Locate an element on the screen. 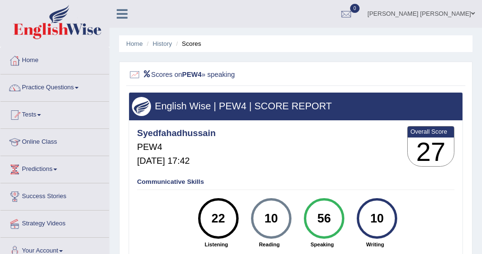 Image resolution: width=482 pixels, height=254 pixels. b: Overall Score is located at coordinates (431, 131).